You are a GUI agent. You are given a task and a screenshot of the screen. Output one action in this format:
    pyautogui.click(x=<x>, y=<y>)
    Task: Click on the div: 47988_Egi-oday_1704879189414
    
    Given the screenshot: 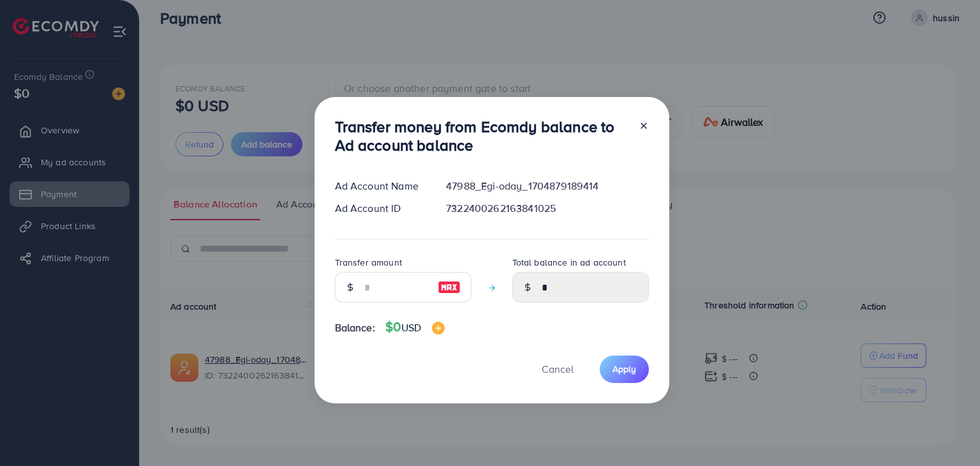 What is the action you would take?
    pyautogui.click(x=547, y=186)
    